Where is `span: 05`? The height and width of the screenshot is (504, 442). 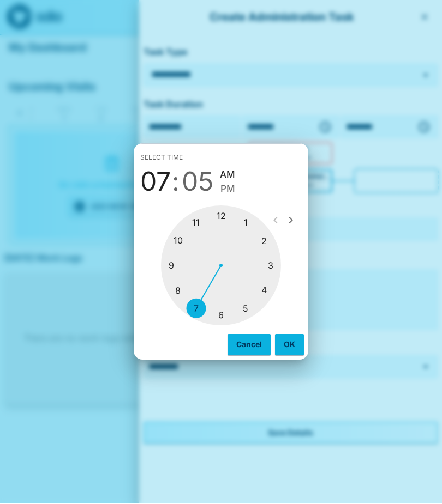
span: 05 is located at coordinates (197, 182).